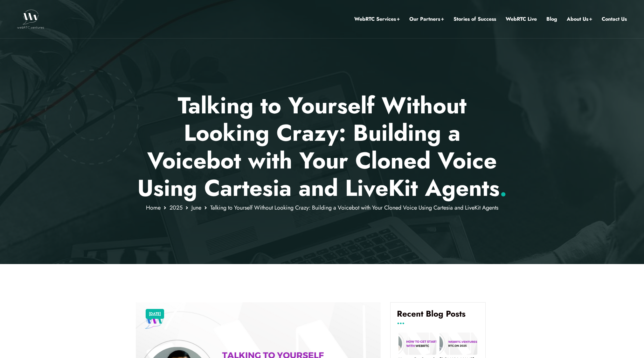  Describe the element at coordinates (175, 207) in the screenshot. I see `a: 2025` at that location.